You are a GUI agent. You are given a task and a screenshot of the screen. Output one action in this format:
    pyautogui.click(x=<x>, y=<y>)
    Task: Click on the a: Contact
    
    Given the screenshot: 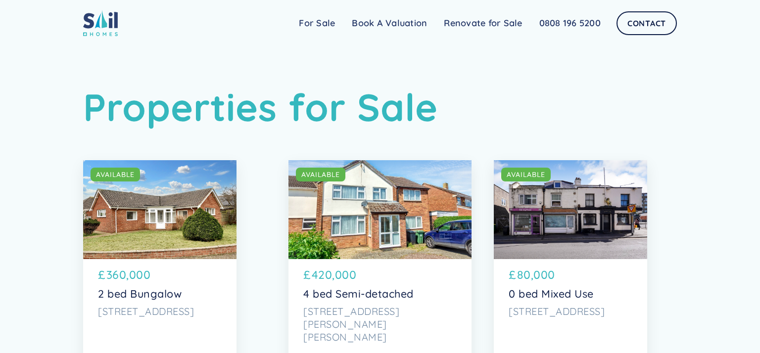 What is the action you would take?
    pyautogui.click(x=646, y=23)
    